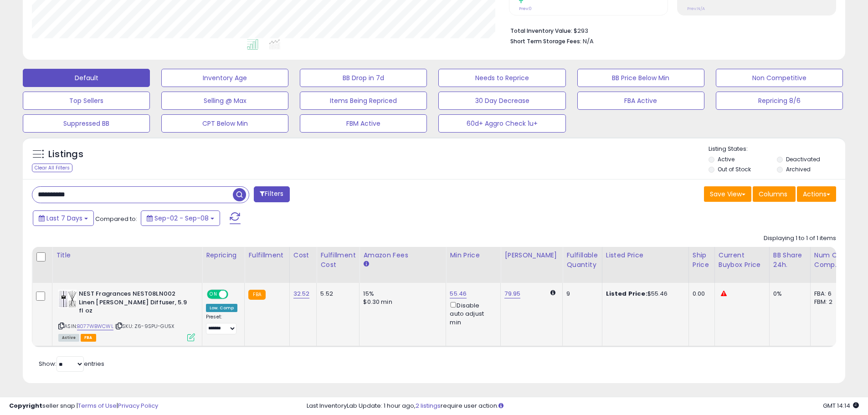 Image resolution: width=868 pixels, height=415 pixels. What do you see at coordinates (64, 218) in the screenshot?
I see `button: Last 7 Days` at bounding box center [64, 218].